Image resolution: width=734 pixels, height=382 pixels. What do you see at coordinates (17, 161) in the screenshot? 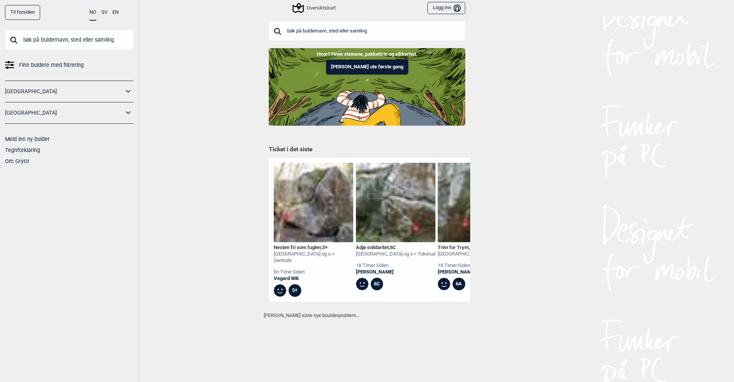
I see `a: Om Gryttr` at bounding box center [17, 161].